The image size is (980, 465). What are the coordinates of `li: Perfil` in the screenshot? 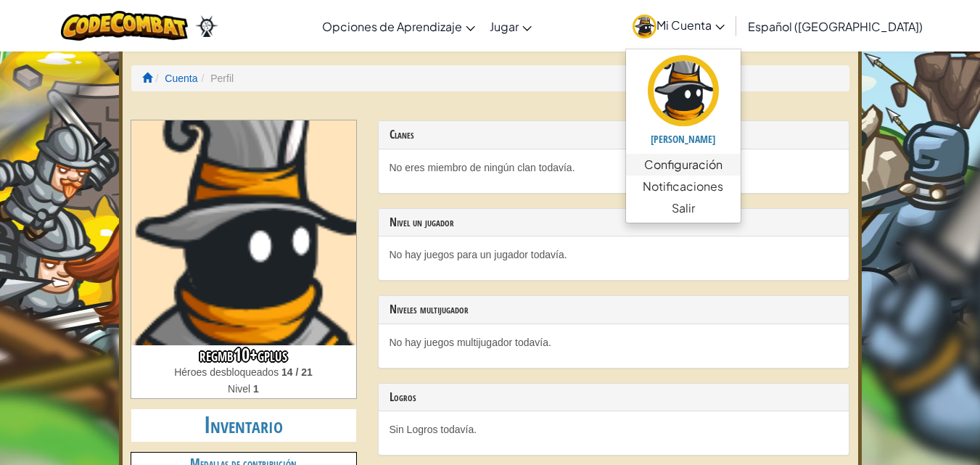 It's located at (216, 78).